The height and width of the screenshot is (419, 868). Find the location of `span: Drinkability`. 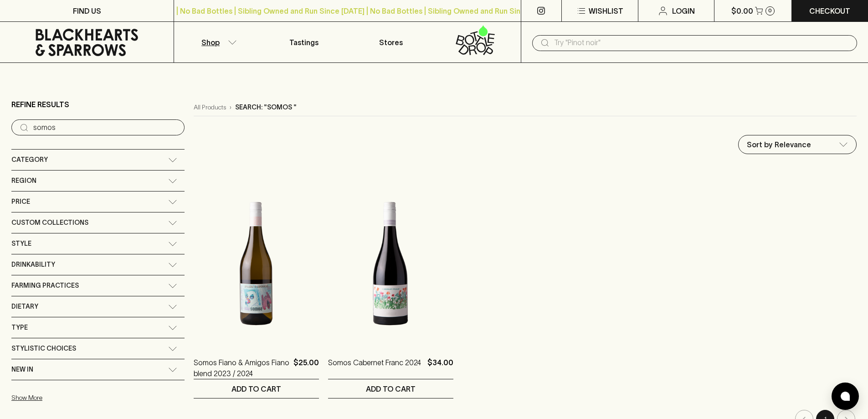

span: Drinkability is located at coordinates (33, 264).